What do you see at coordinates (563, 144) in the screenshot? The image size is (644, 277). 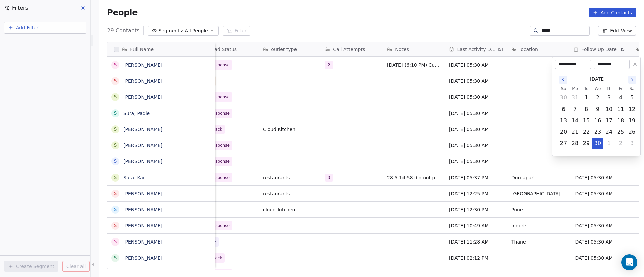 I see `button: Sunday, April 27th, 2025` at bounding box center [563, 144].